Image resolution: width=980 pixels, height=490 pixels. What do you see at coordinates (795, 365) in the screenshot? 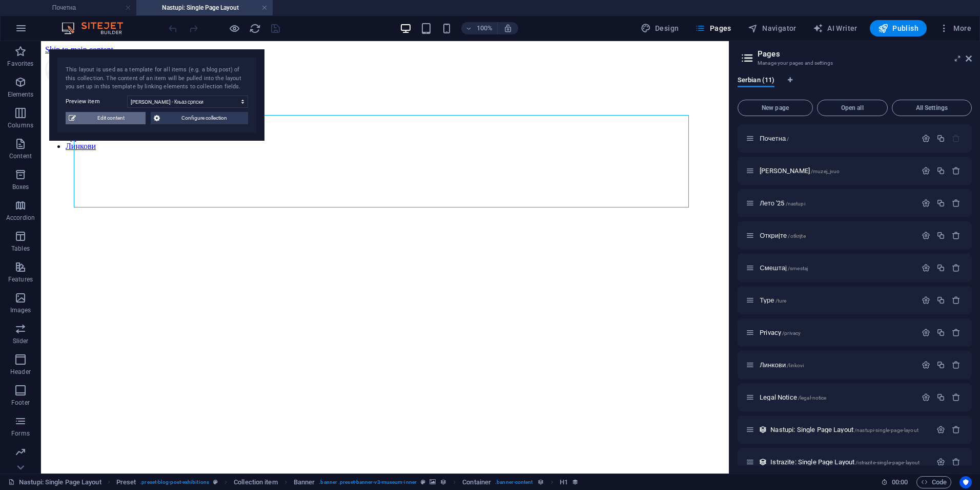
I see `span: /linkovi` at bounding box center [795, 365].